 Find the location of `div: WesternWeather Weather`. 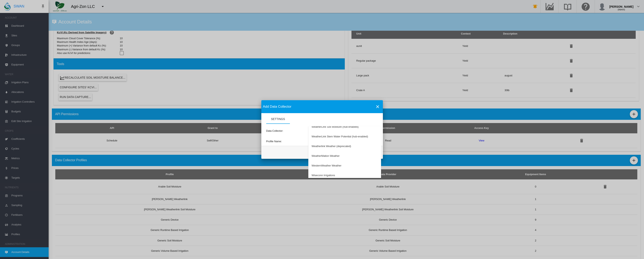

div: WesternWeather Weather is located at coordinates (326, 166).